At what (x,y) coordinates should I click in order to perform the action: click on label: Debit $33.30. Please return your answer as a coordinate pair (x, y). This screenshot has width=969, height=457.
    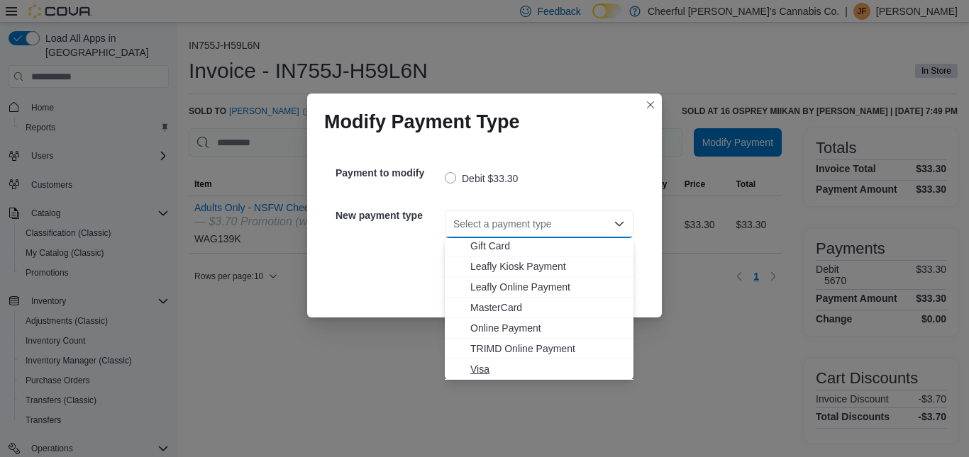
    Looking at the image, I should click on (481, 179).